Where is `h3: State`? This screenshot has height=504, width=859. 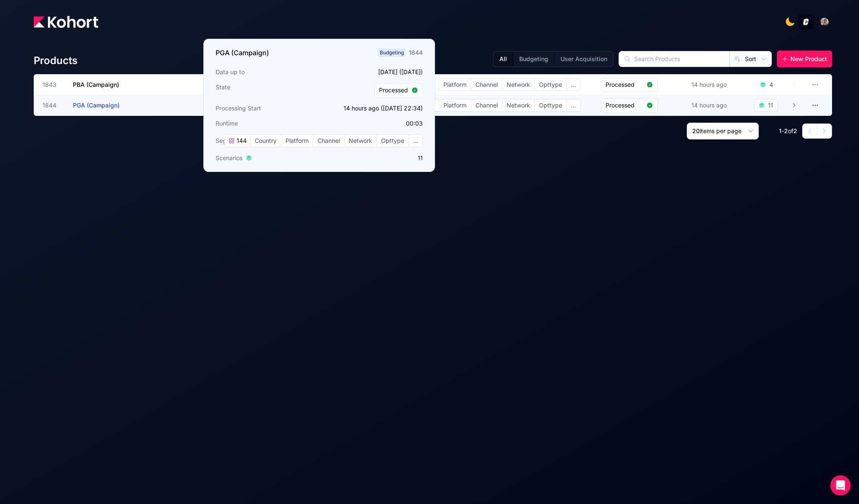
h3: State is located at coordinates (266, 90).